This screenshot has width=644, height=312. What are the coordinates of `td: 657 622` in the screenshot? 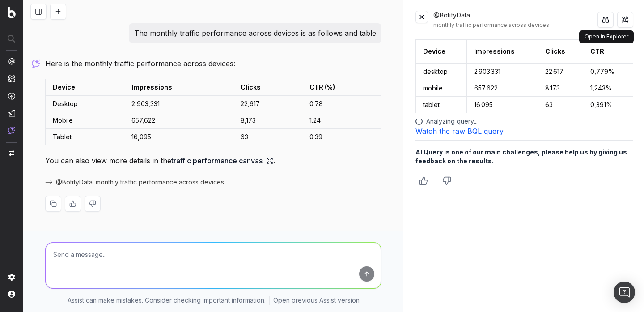 It's located at (503, 88).